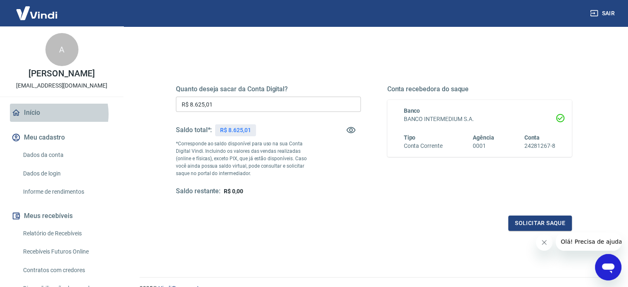  What do you see at coordinates (66, 173) in the screenshot?
I see `a: Dados de login` at bounding box center [66, 173].